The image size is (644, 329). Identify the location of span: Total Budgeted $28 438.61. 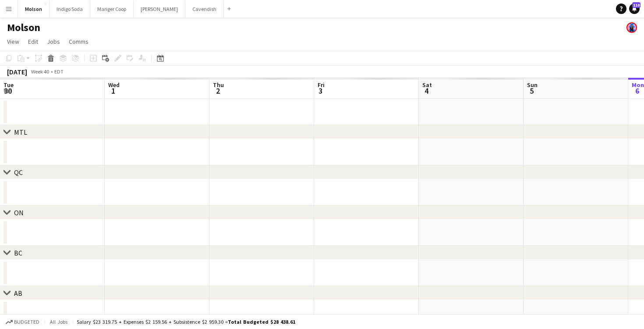
(261, 322).